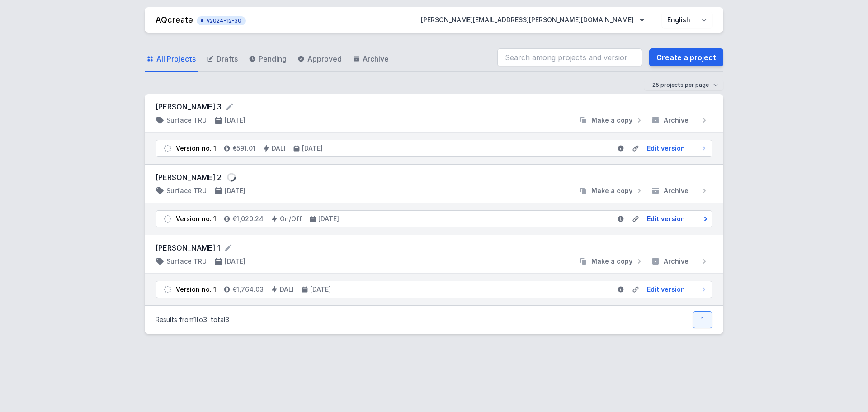 The height and width of the screenshot is (412, 868). I want to click on span: All Projects, so click(176, 59).